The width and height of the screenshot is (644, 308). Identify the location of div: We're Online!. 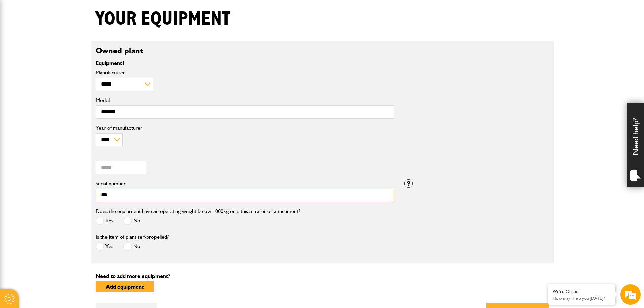
(582, 291).